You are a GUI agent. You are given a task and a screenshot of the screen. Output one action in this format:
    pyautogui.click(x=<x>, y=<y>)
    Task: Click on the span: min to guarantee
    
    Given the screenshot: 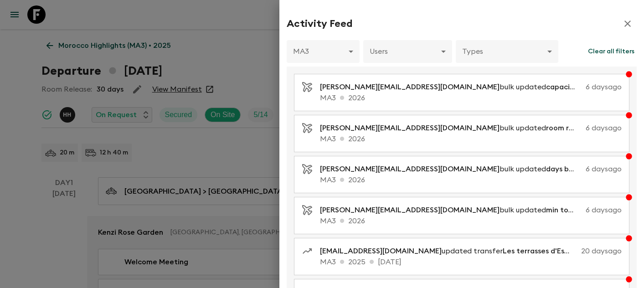 What is the action you would take?
    pyautogui.click(x=577, y=210)
    